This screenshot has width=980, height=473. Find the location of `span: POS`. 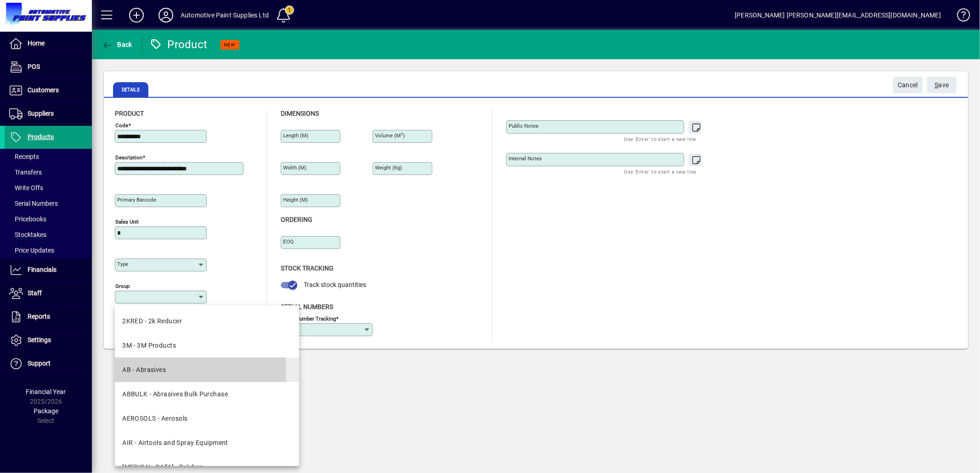

span: POS is located at coordinates (33, 67).